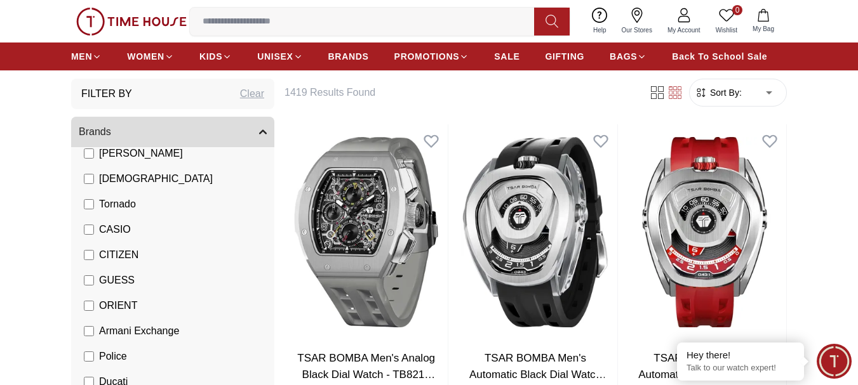 This screenshot has width=858, height=385. Describe the element at coordinates (173, 132) in the screenshot. I see `button: Brands` at that location.